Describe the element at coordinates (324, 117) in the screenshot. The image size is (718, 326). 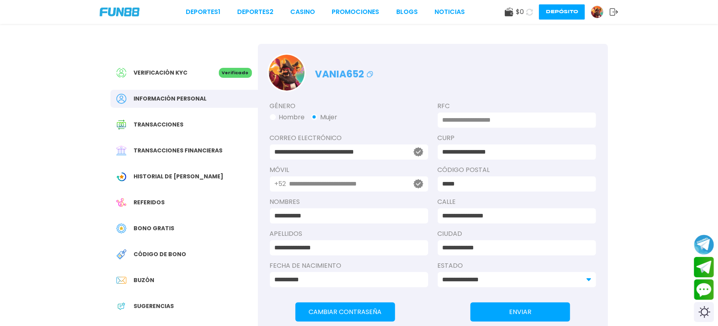
I see `button: Mujer` at that location.